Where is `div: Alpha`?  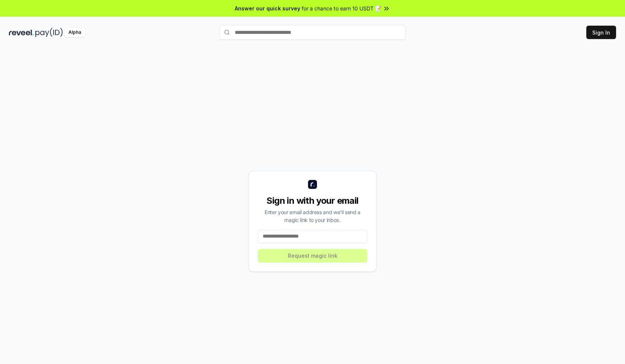
div: Alpha is located at coordinates (75, 32).